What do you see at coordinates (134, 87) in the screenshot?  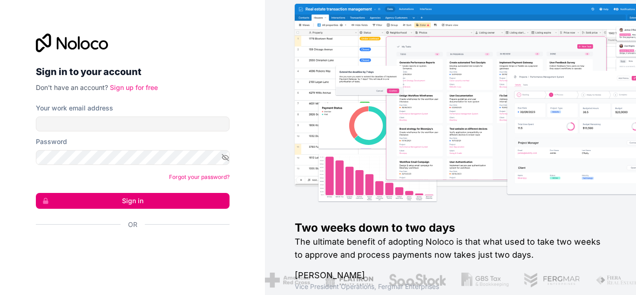 I see `a: Sign up for free` at bounding box center [134, 87].